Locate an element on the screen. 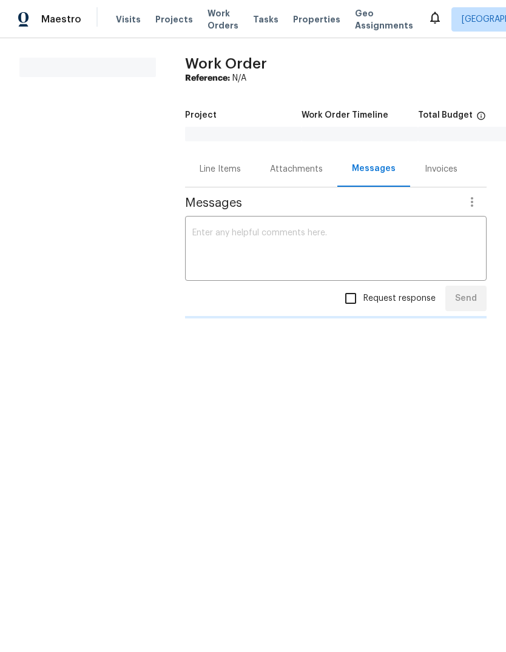 This screenshot has width=506, height=652. span: Work Order is located at coordinates (226, 64).